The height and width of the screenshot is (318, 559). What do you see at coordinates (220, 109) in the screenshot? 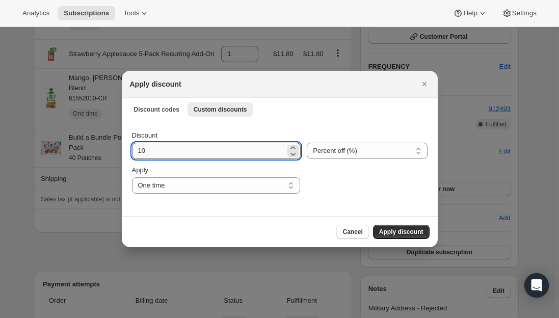
I see `button: Custom discounts` at bounding box center [220, 109].